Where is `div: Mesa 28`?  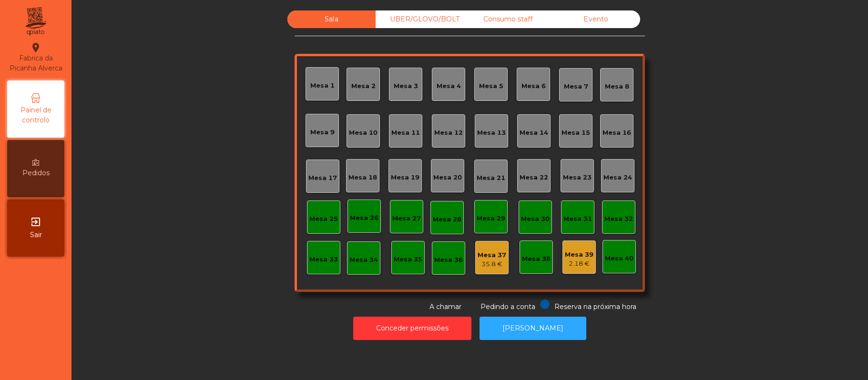 div: Mesa 28 is located at coordinates (447, 219).